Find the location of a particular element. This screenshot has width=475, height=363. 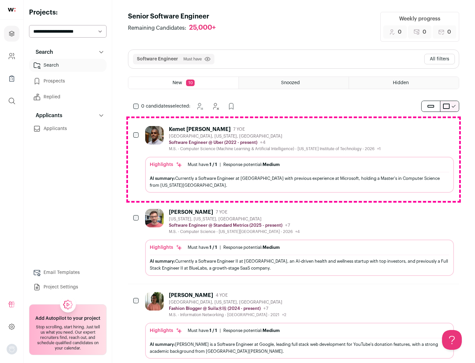

a: Hidden is located at coordinates (404, 83).